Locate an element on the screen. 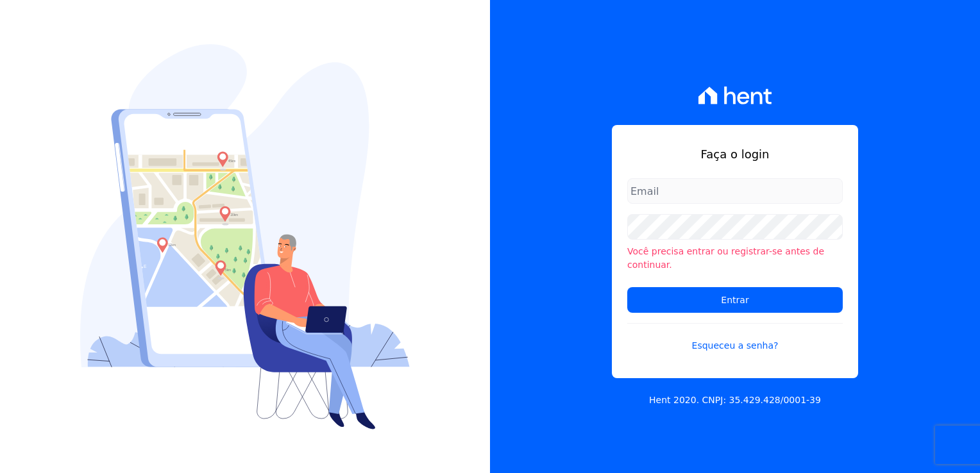 This screenshot has width=980, height=473. a: Esqueceu a senha? is located at coordinates (735, 338).